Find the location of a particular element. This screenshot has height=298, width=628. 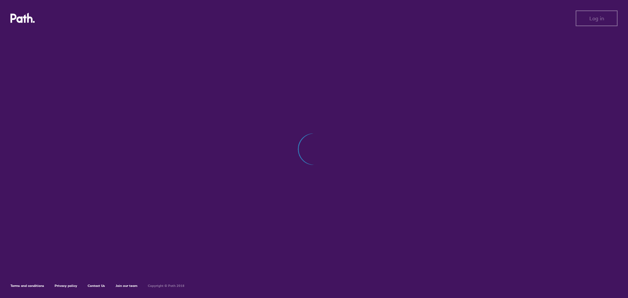

h6: Copyright © Path 2018 is located at coordinates (166, 286).